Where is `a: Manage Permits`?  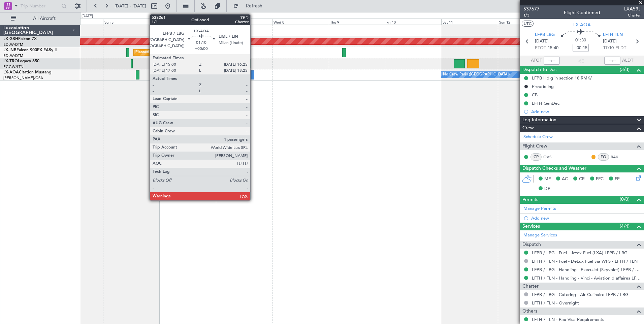 a: Manage Permits is located at coordinates (540, 209).